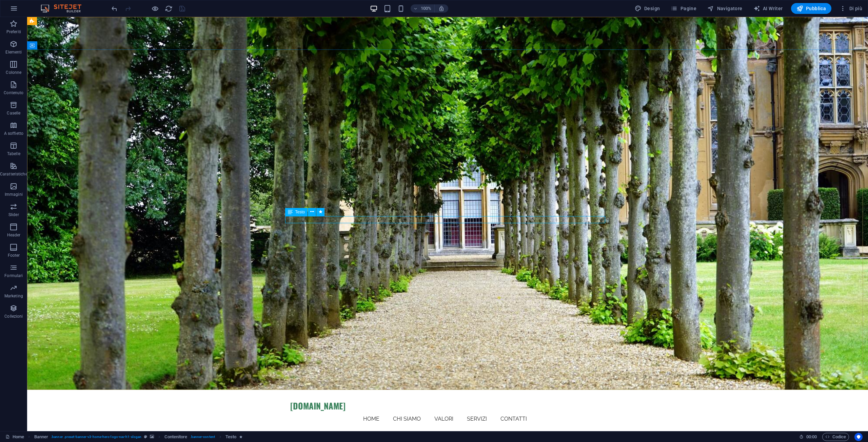  What do you see at coordinates (811, 437) in the screenshot?
I see `span: 00 00` at bounding box center [811, 437].